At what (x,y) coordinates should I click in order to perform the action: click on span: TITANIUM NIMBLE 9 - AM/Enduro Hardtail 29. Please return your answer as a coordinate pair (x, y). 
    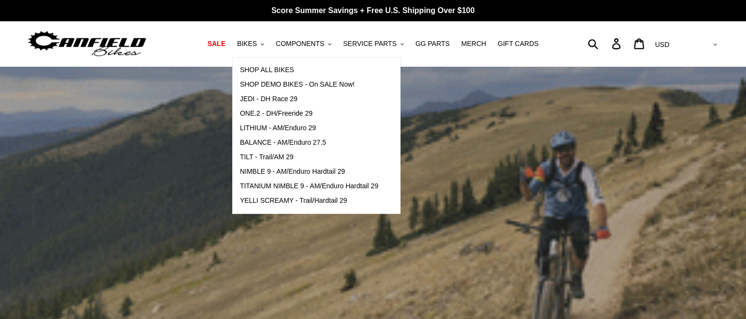
    Looking at the image, I should click on (309, 186).